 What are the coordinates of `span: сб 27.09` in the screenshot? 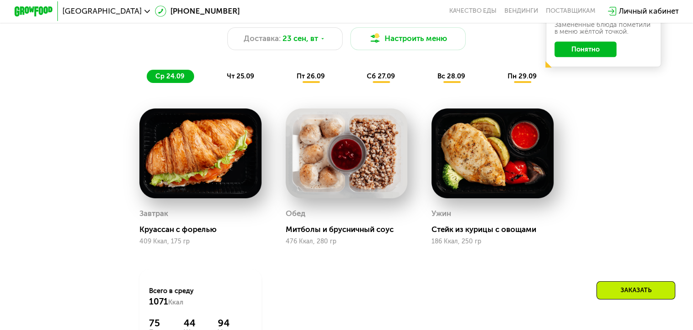 It's located at (381, 76).